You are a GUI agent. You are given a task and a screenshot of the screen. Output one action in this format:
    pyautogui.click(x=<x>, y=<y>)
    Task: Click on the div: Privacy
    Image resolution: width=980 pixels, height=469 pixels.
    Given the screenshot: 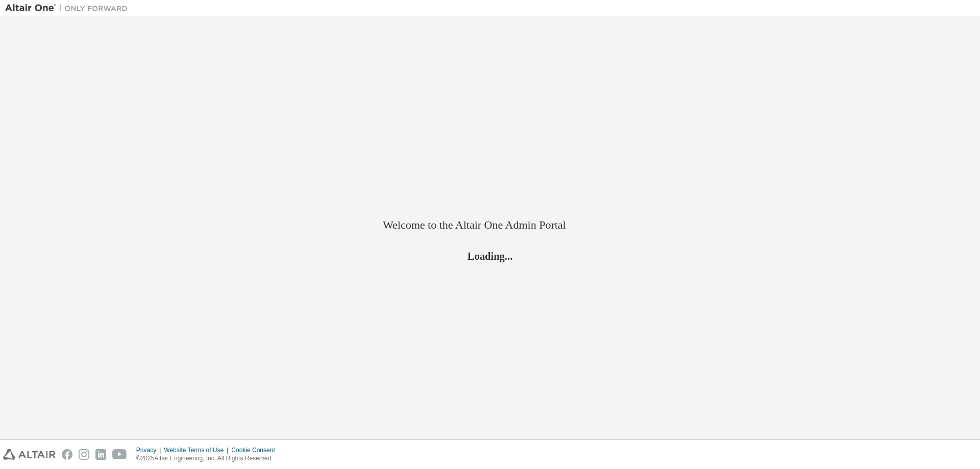 What is the action you would take?
    pyautogui.click(x=150, y=450)
    